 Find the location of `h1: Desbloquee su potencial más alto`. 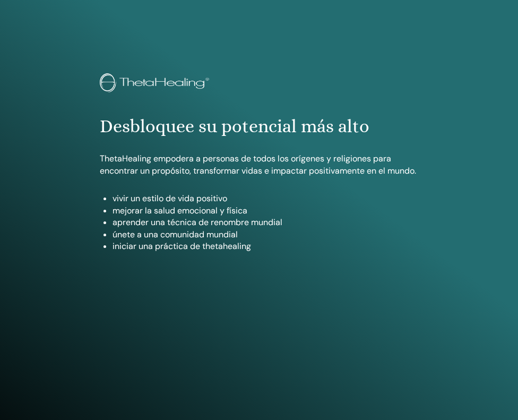

h1: Desbloquee su potencial más alto is located at coordinates (259, 126).